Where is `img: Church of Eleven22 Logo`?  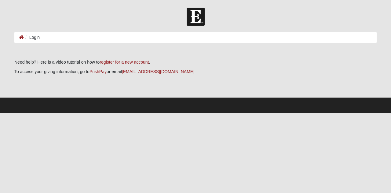
img: Church of Eleven22 Logo is located at coordinates (196, 17).